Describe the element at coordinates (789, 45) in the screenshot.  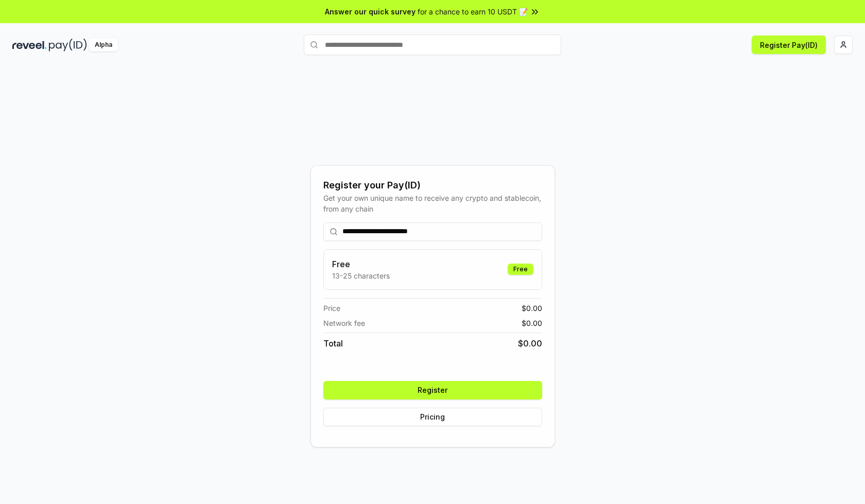
I see `button: Register Pay(ID)` at that location.